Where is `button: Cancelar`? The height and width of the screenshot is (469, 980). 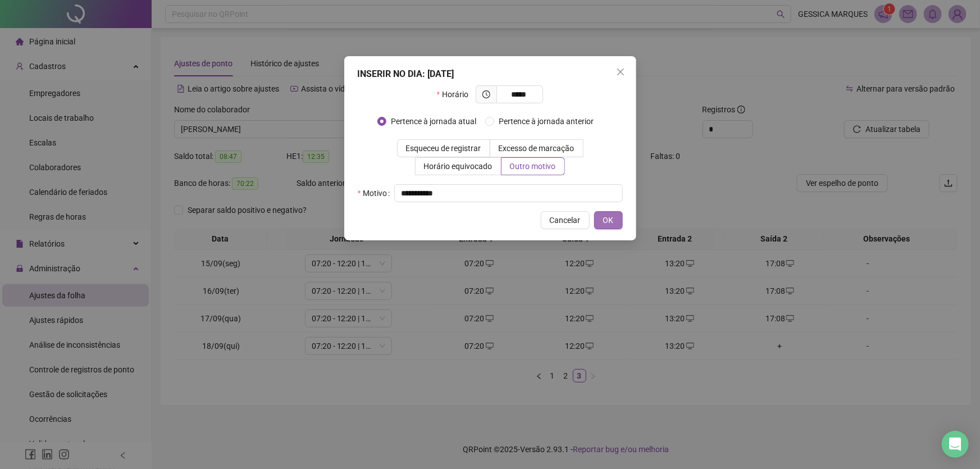 button: Cancelar is located at coordinates (565, 220).